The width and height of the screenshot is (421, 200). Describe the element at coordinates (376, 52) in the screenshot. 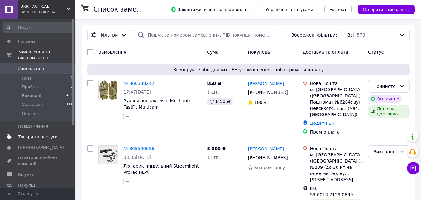

I see `span: Статус` at that location.